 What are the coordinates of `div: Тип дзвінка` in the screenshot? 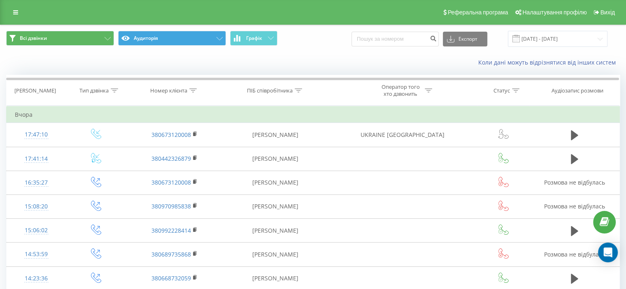 It's located at (94, 90).